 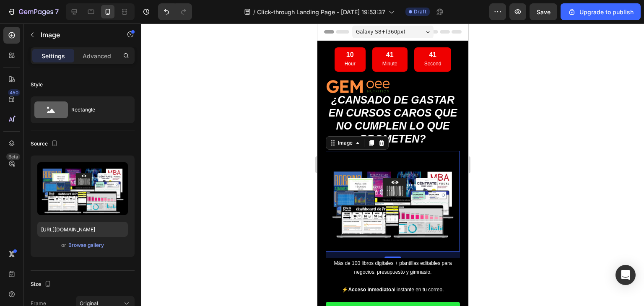 What do you see at coordinates (543, 12) in the screenshot?
I see `button: Save` at bounding box center [543, 12].